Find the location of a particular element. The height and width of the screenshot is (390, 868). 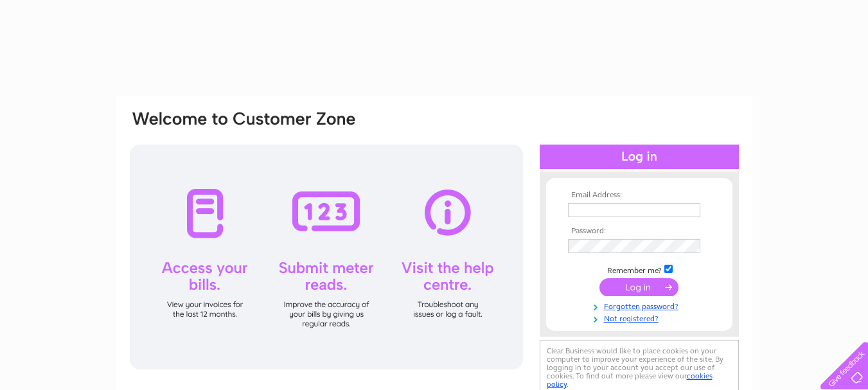

a: cookies policy is located at coordinates (630, 379).